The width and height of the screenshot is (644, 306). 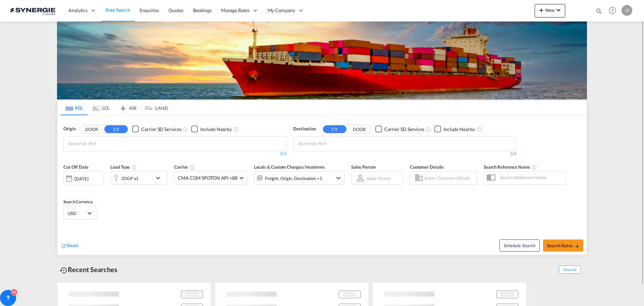 What do you see at coordinates (88, 270) in the screenshot?
I see `div: Recent Searches` at bounding box center [88, 270].